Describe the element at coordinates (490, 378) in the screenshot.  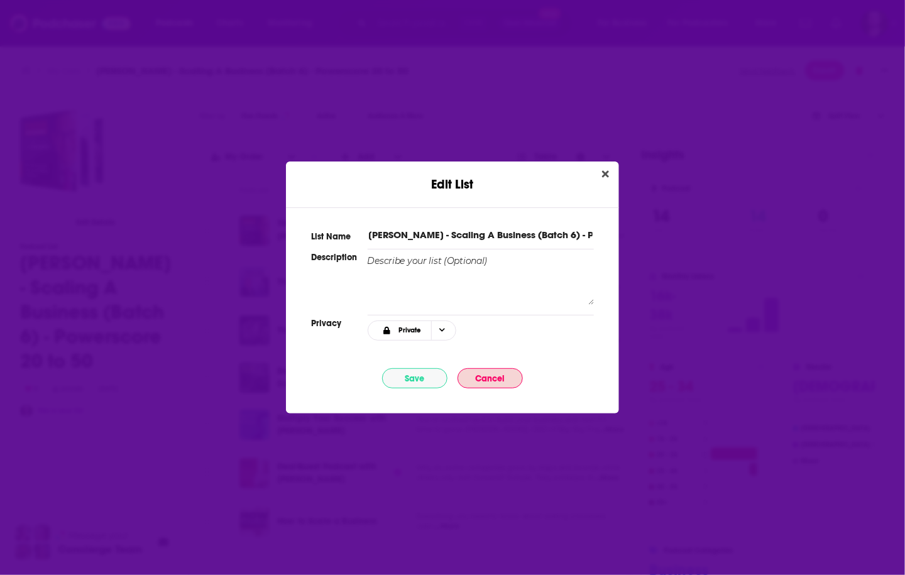
I see `button: Cancel` at that location.